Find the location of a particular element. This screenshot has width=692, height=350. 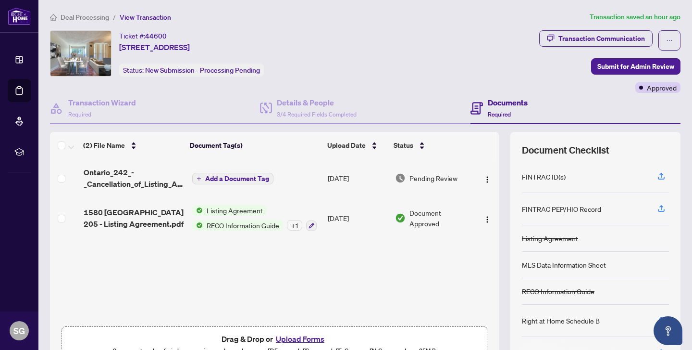

div: Listing Agreement is located at coordinates (550, 238).